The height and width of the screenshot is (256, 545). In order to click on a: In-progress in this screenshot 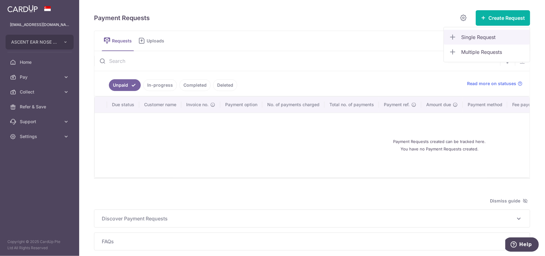, I will do `click(160, 85)`.